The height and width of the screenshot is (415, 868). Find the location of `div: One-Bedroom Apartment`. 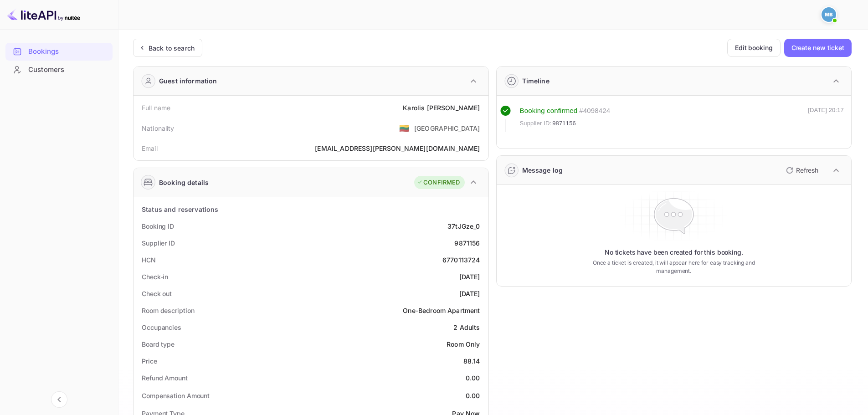

div: One-Bedroom Apartment is located at coordinates (441, 310).